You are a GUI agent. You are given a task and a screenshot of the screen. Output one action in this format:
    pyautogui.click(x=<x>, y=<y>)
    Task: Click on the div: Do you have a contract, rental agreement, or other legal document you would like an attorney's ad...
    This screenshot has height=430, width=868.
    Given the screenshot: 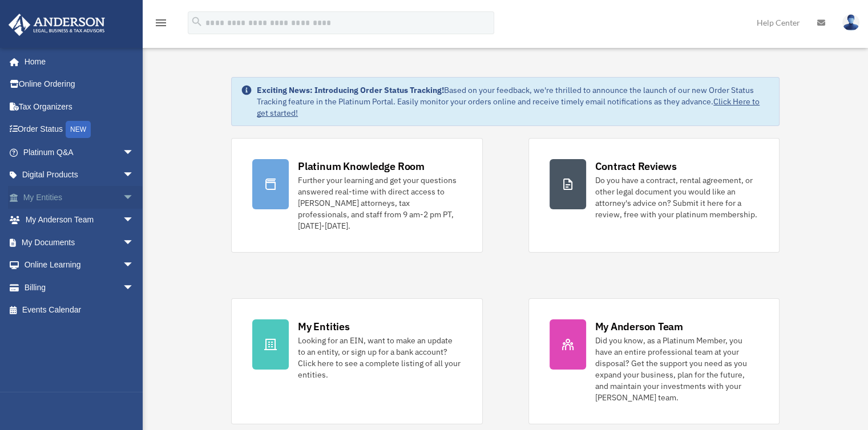 What is the action you would take?
    pyautogui.click(x=677, y=198)
    